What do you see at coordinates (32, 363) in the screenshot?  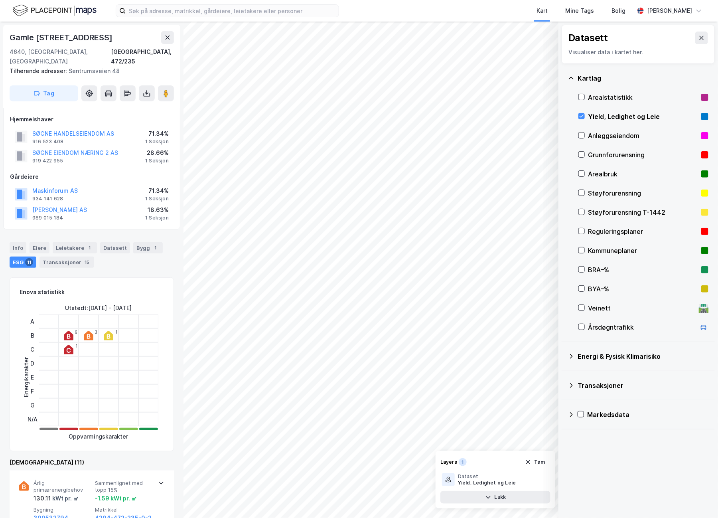 I see `div: D` at bounding box center [32, 363].